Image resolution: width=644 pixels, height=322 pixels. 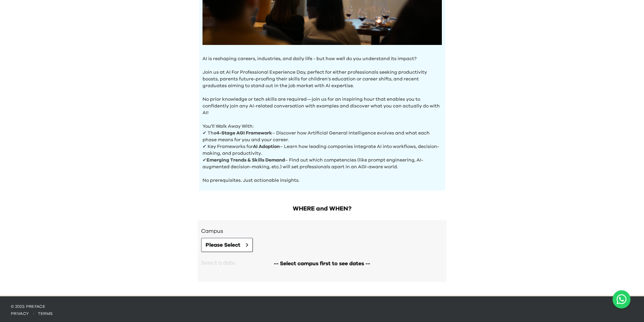 What do you see at coordinates (322, 76) in the screenshot?
I see `p: Join us at AI For Professional Experience Day, perfect for either professionals seeking productiv...` at bounding box center [322, 76].